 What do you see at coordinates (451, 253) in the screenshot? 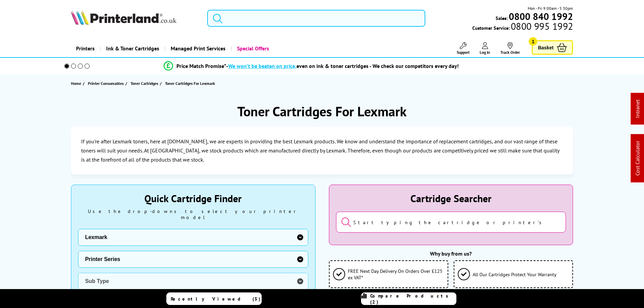
I see `div: Why buy from us?` at bounding box center [451, 253].